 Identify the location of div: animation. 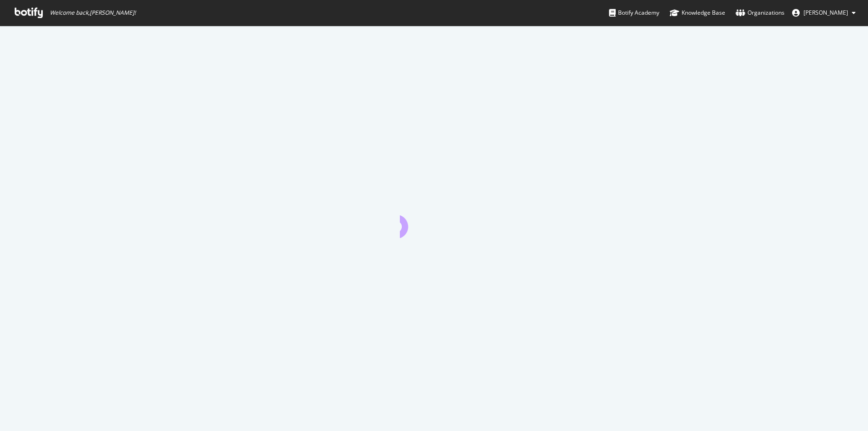
(434, 221).